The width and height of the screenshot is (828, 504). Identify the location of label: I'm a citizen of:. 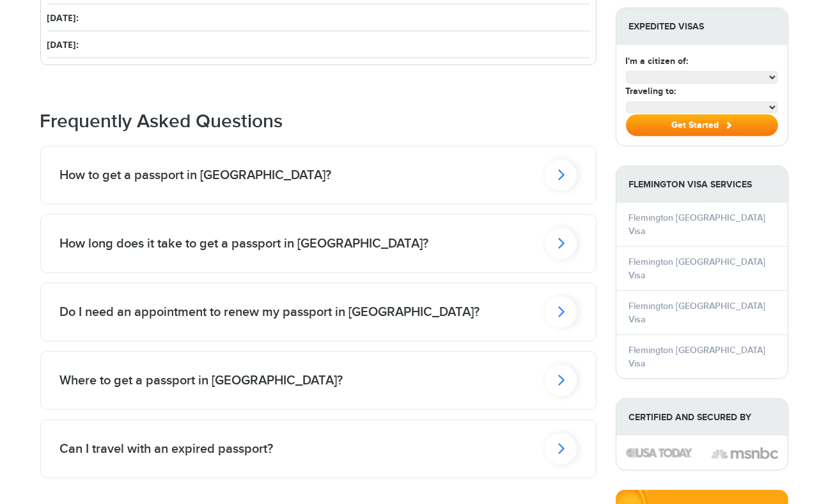
(657, 61).